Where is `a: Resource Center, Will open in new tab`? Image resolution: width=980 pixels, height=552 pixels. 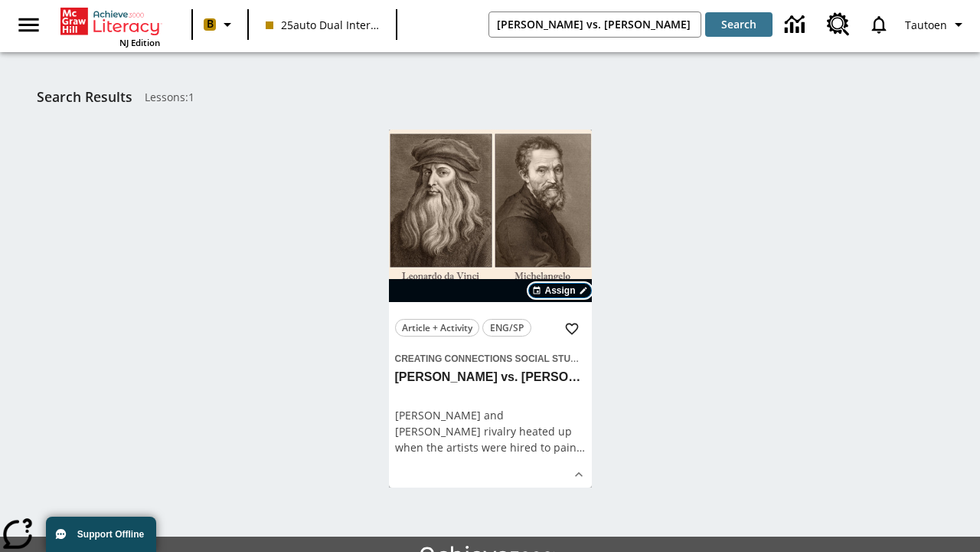 a: Resource Center, Will open in new tab is located at coordinates (838, 24).